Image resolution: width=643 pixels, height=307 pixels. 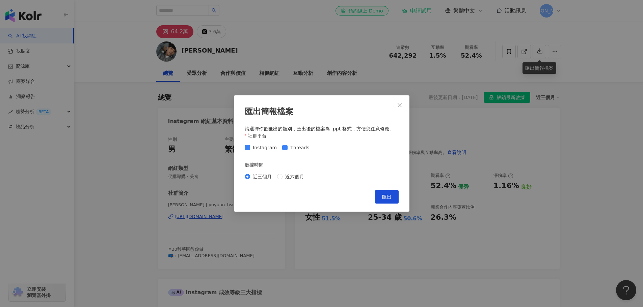 I want to click on button: Close, so click(x=399, y=105).